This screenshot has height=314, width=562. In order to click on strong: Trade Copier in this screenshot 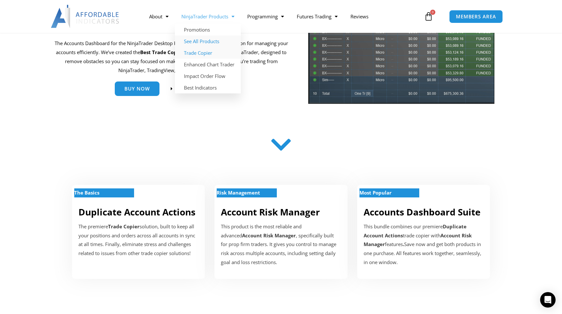, I will do `click(124, 226)`.